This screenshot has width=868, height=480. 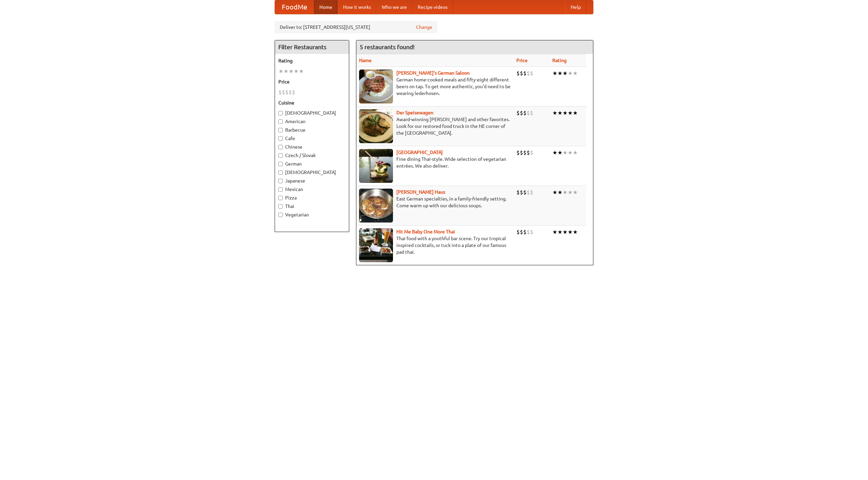 What do you see at coordinates (576, 7) in the screenshot?
I see `a: Help` at bounding box center [576, 7].